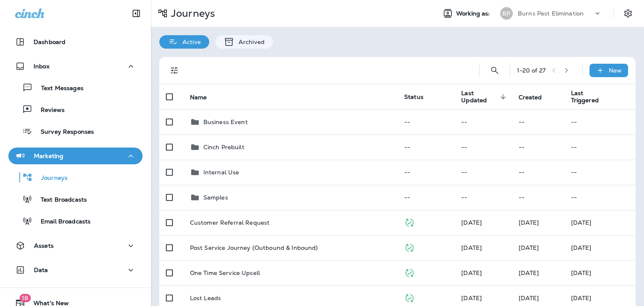 Image resolution: width=644 pixels, height=306 pixels. Describe the element at coordinates (41, 270) in the screenshot. I see `p: Data` at that location.